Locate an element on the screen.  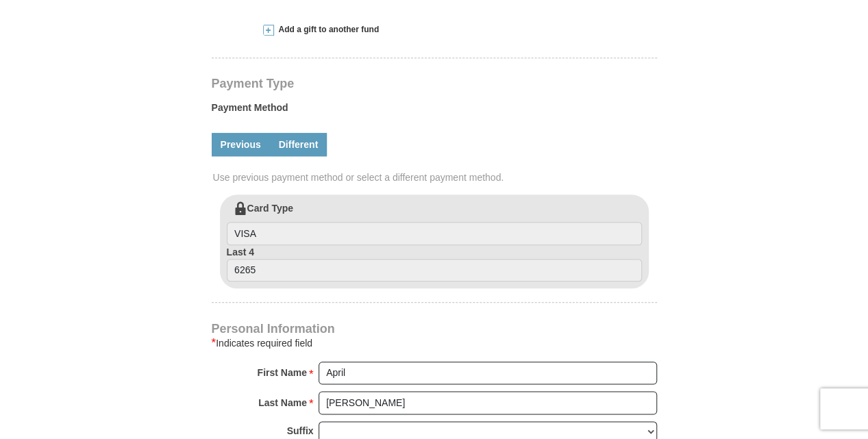
a: Previous is located at coordinates (240, 145).